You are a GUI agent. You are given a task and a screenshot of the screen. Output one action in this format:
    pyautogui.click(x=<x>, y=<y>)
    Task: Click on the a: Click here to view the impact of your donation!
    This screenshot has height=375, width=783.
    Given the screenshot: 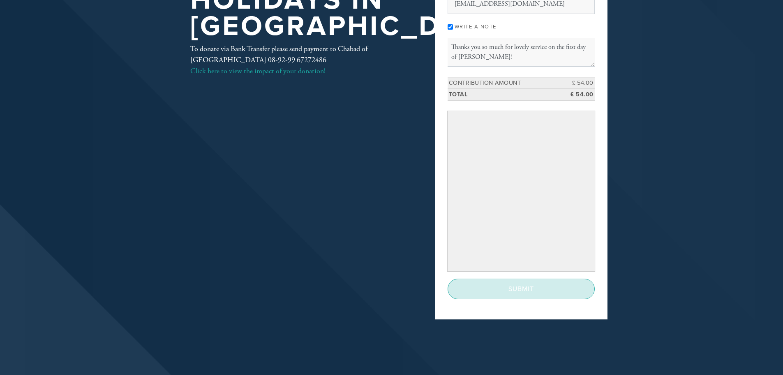 What is the action you would take?
    pyautogui.click(x=258, y=71)
    